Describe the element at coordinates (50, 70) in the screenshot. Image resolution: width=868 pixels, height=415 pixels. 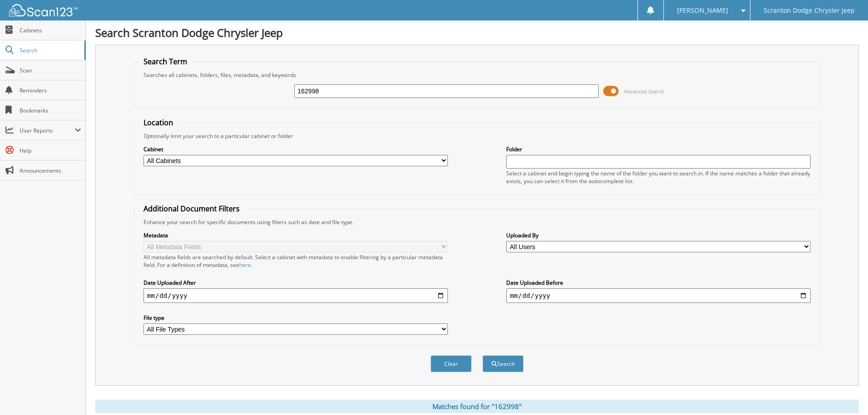
I see `span: Scan` at that location.